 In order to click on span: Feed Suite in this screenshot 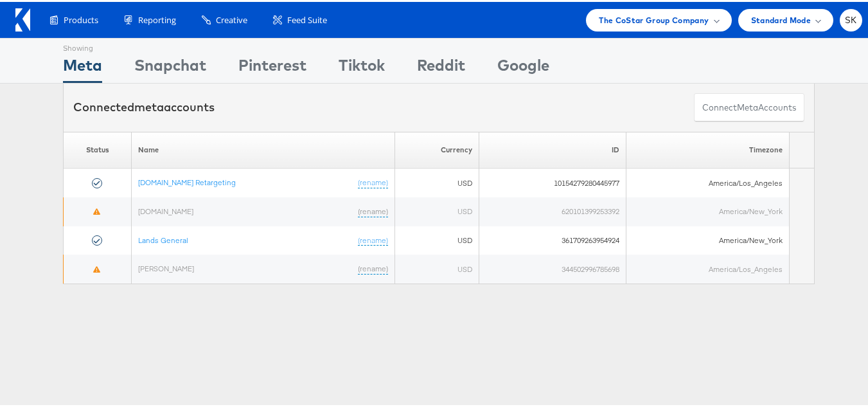, I will do `click(307, 18)`.